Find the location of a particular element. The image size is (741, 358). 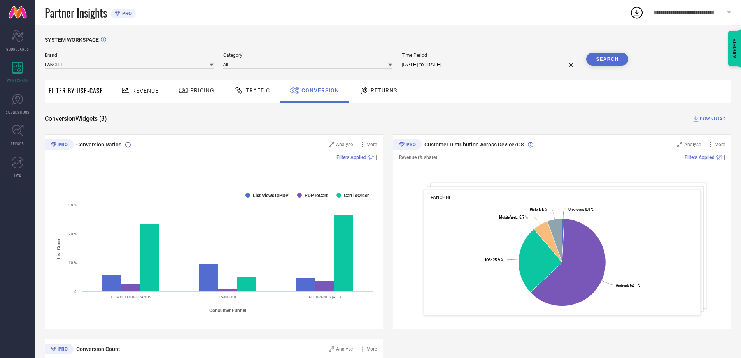

span: WORKSPACE is located at coordinates (18, 80).